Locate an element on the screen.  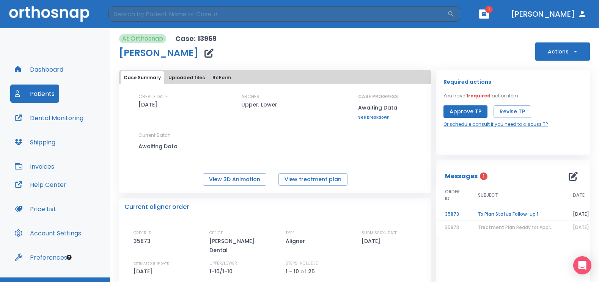
button: Dashboard is located at coordinates (39, 69).